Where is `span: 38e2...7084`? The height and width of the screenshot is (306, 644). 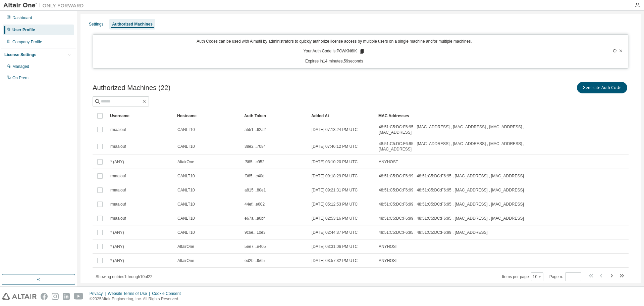 span: 38e2...7084 is located at coordinates (255, 146).